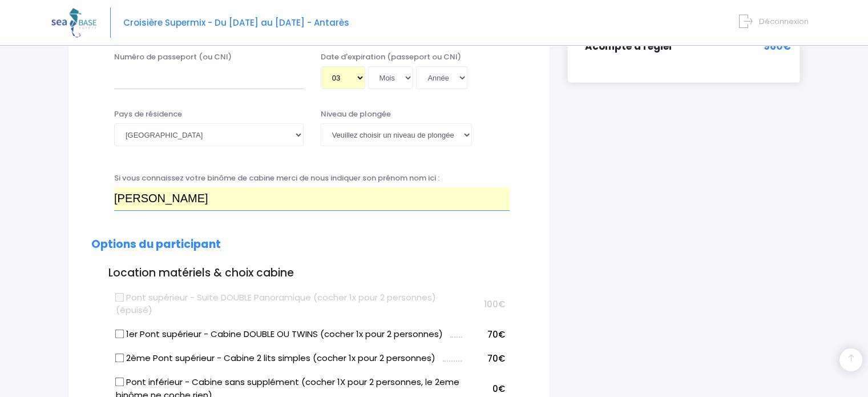 This screenshot has height=397, width=868. I want to click on input: 1er Pont supérieur - Cabine DOUBLE OU TWINS (cocher 1x pour 2 personnes), so click(120, 334).